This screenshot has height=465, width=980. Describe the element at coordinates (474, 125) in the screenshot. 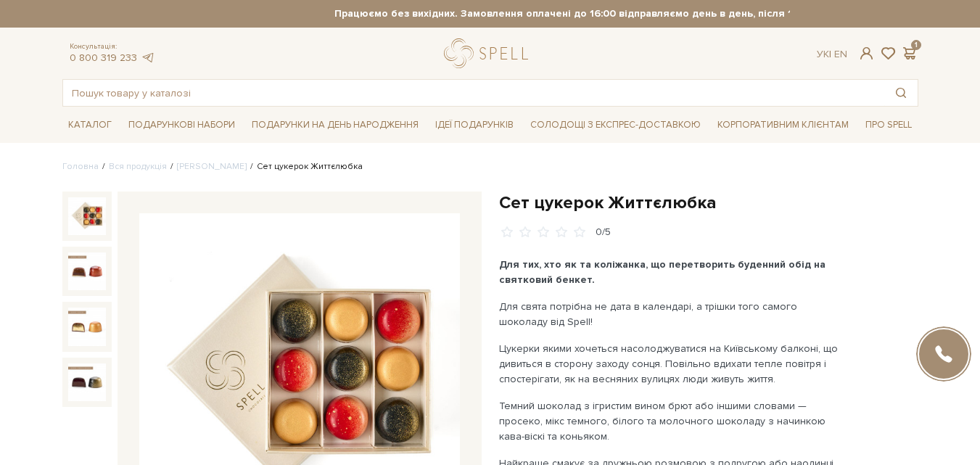

I see `span: Ідеї подарунків` at that location.